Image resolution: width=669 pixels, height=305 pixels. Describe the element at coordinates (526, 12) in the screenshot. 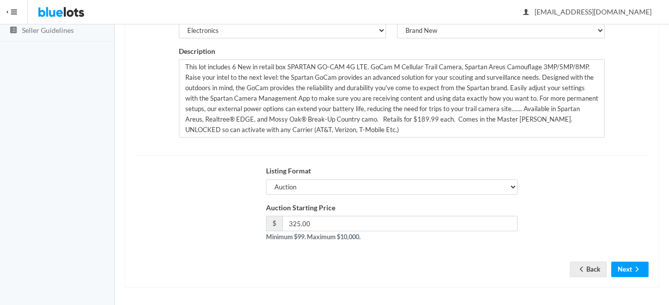

I see `ion-icon: person` at that location.